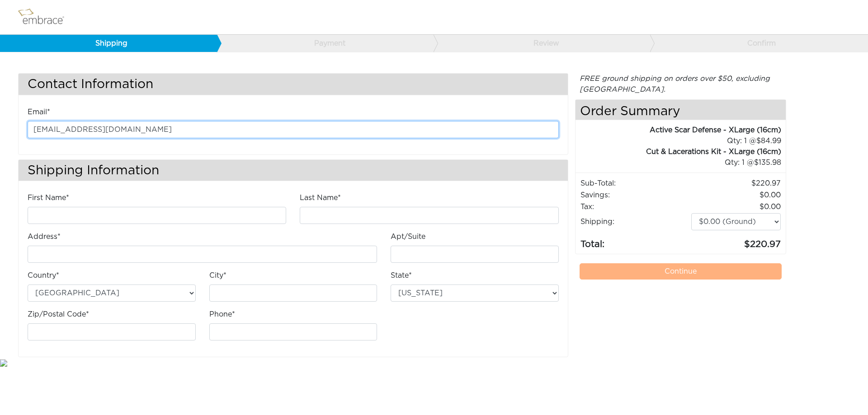  I want to click on a: Review, so click(542, 43).